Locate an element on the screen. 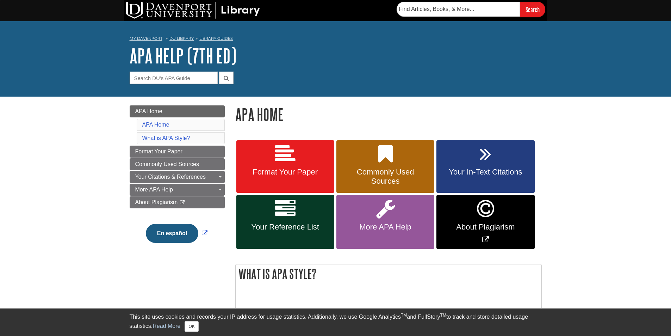  a: Your In-Text Citations is located at coordinates (486, 167).